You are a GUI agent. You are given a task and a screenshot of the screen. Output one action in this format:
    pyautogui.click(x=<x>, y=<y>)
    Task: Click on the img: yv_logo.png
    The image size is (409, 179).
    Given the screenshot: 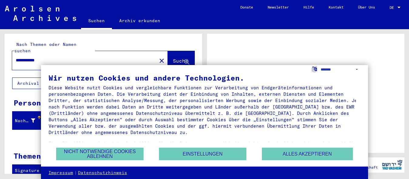 What is the action you would take?
    pyautogui.click(x=392, y=165)
    